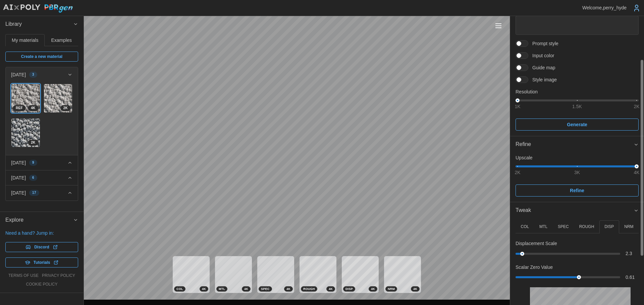  Describe the element at coordinates (26, 133) in the screenshot. I see `a: RHjabAwZqTyBg04TzauB2K` at that location.